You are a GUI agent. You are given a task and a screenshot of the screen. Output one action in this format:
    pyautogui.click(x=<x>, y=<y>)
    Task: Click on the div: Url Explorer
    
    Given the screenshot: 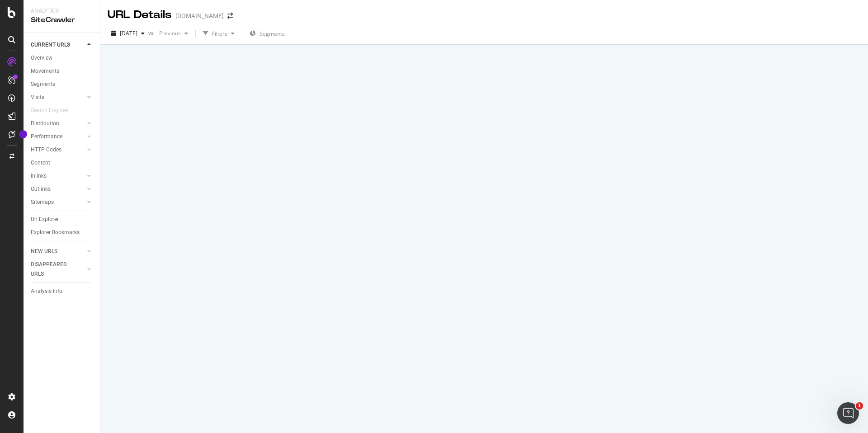 What is the action you would take?
    pyautogui.click(x=45, y=219)
    